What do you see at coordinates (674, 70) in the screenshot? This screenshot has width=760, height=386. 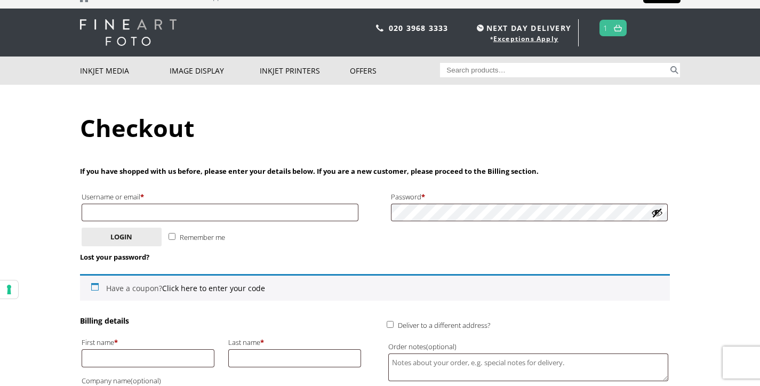 I see `button: Search` at bounding box center [674, 70].